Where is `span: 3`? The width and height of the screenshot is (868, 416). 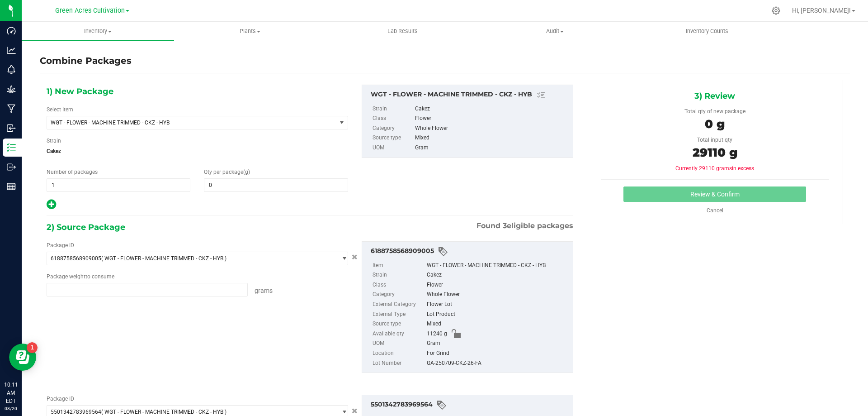 span: 3 is located at coordinates (505, 225).